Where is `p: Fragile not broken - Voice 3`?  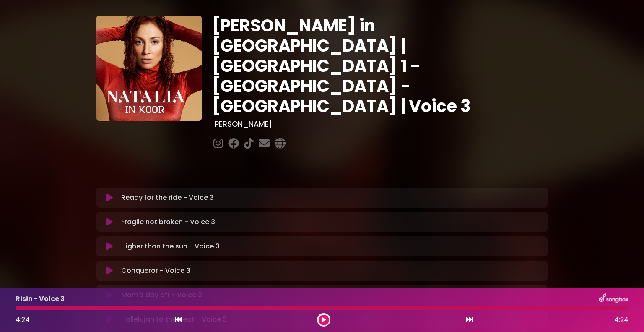
p: Fragile not broken - Voice 3 is located at coordinates (168, 222).